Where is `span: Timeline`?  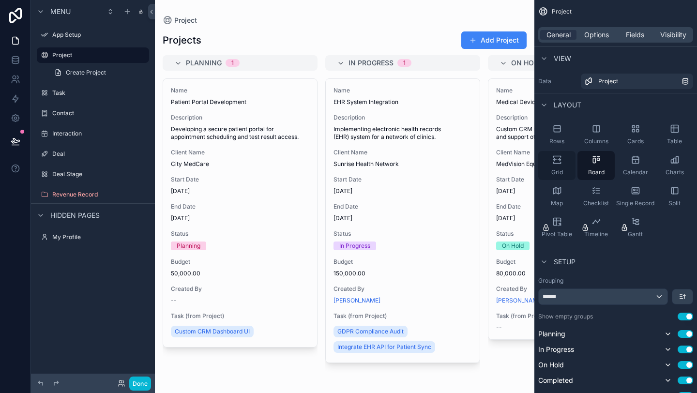
span: Timeline is located at coordinates (596, 234).